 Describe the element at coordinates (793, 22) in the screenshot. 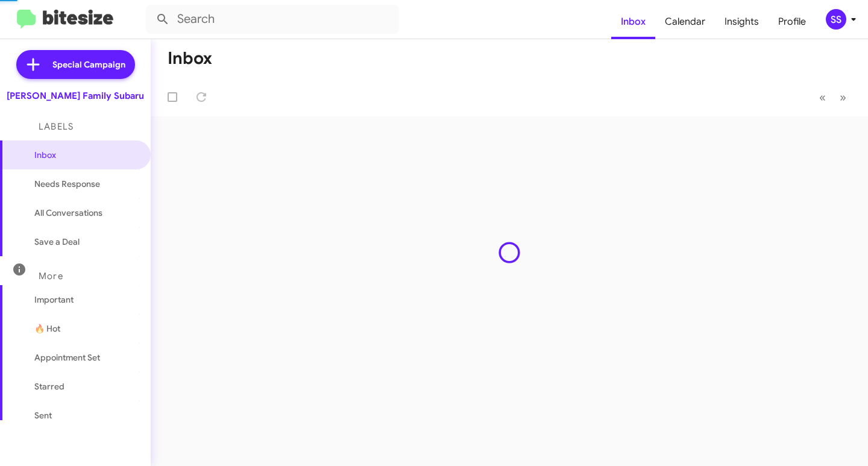

I see `span: Profile` at that location.